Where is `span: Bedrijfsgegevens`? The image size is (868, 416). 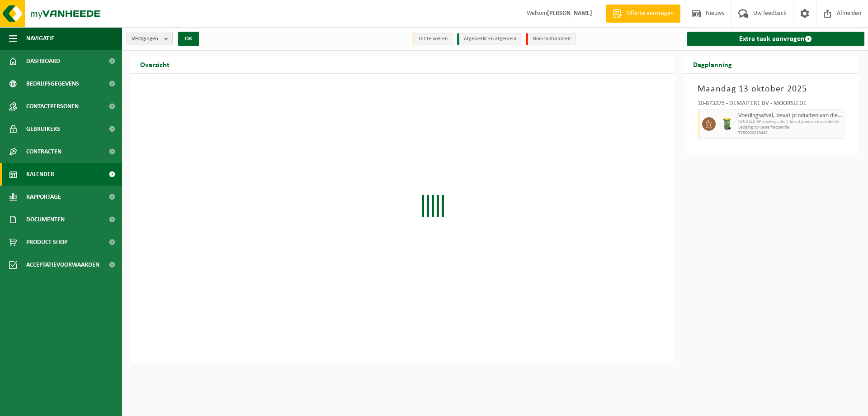 span: Bedrijfsgegevens is located at coordinates (53, 84).